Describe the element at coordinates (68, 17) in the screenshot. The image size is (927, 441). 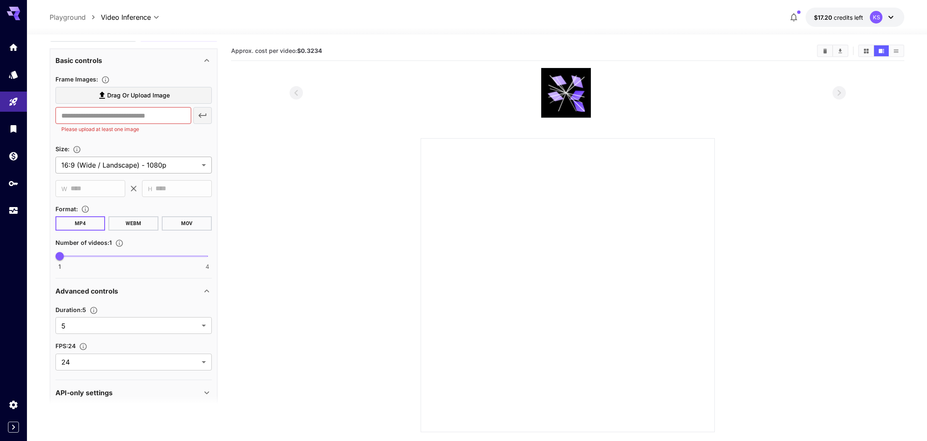
I see `p: Playground` at that location.